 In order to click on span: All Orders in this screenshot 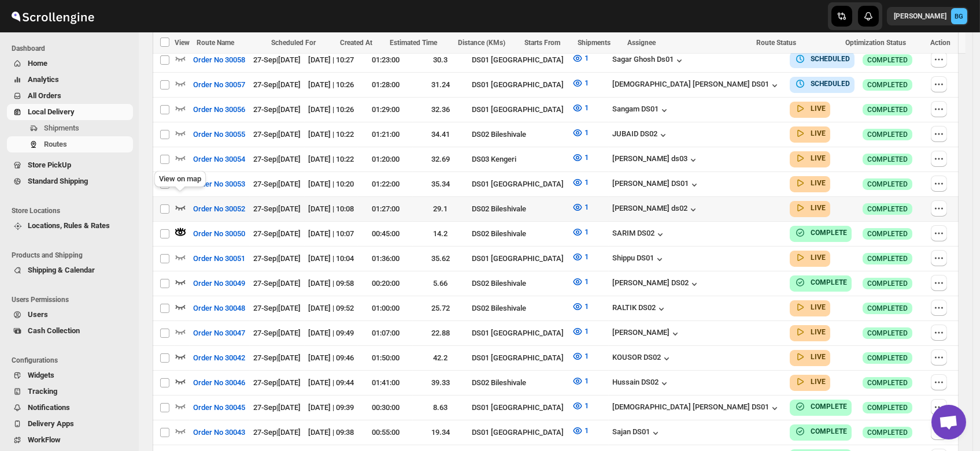, I will do `click(44, 95)`.